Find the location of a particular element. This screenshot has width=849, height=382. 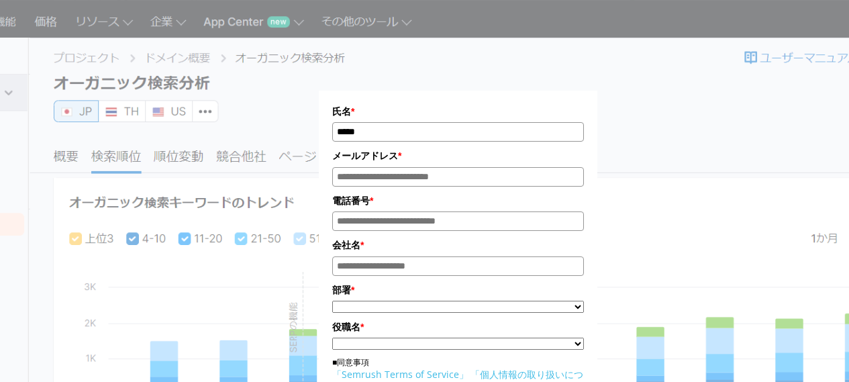

label: 会社名 is located at coordinates (458, 245).